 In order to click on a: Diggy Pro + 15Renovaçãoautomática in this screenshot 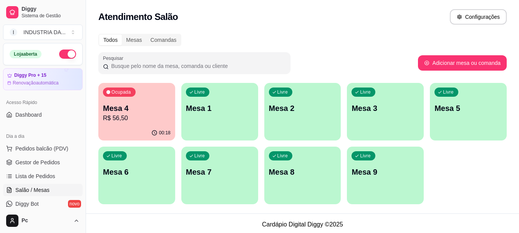, I will do `click(43, 79)`.